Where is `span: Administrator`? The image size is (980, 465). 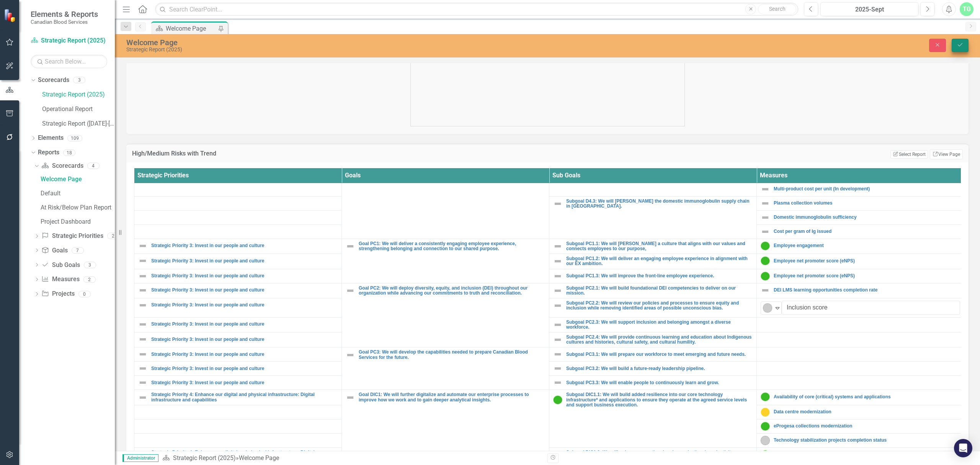
span: Administrator is located at coordinates (141, 458).